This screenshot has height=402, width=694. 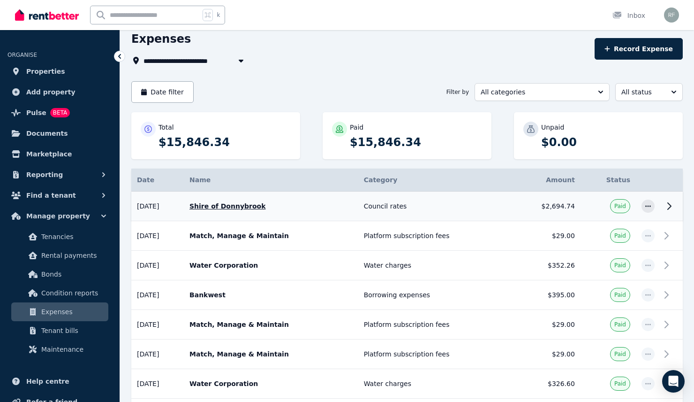 What do you see at coordinates (218, 15) in the screenshot?
I see `span: k` at bounding box center [218, 15].